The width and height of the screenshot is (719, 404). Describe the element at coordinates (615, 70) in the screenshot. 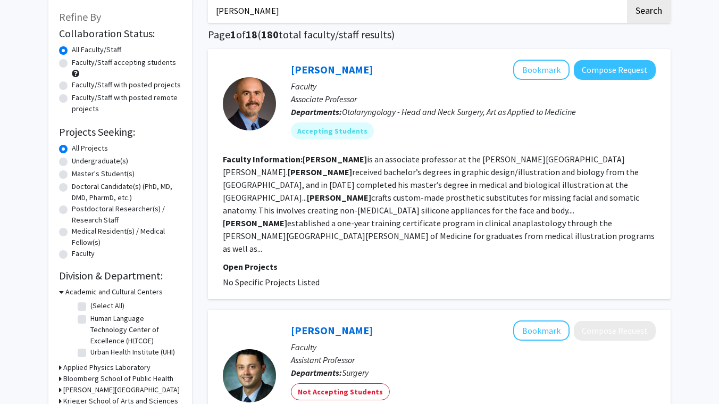

I see `button: Compose Request to Juan Garcia` at that location.